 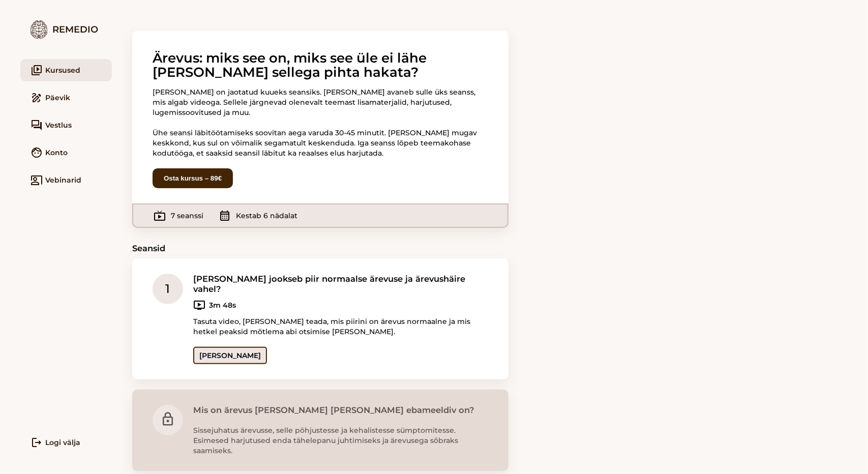 I want to click on i: lock, so click(x=168, y=419).